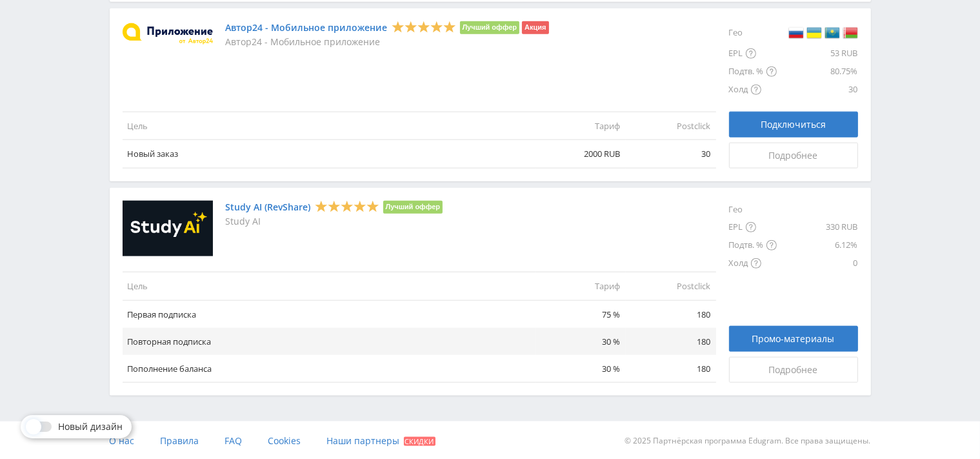 Image resolution: width=980 pixels, height=459 pixels. Describe the element at coordinates (793, 124) in the screenshot. I see `span: Подключиться` at that location.